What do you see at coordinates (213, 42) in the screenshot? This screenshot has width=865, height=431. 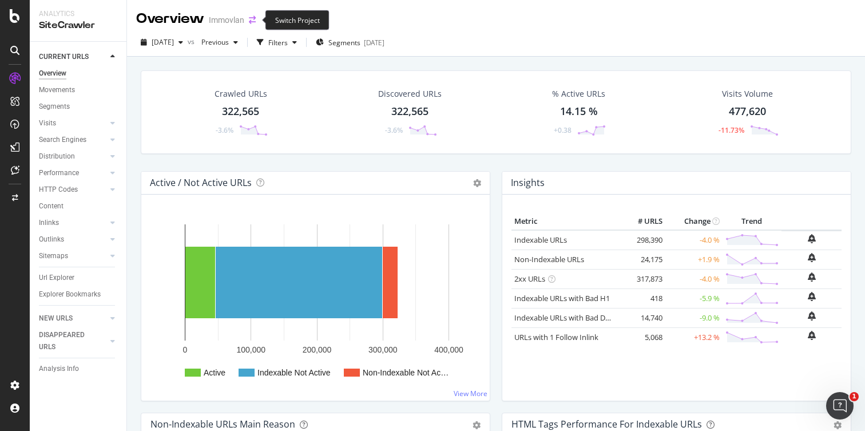 I see `span: Previous` at bounding box center [213, 42].